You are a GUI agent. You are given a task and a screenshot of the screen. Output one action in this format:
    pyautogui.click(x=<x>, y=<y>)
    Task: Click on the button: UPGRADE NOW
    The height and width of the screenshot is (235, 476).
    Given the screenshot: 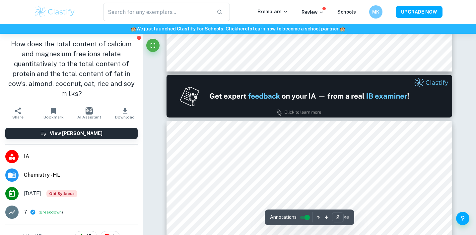 What is the action you would take?
    pyautogui.click(x=419, y=12)
    